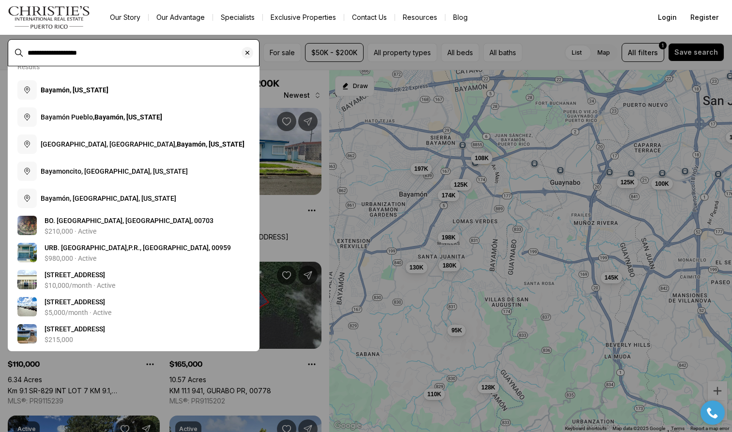 Image resolution: width=732 pixels, height=432 pixels. Describe the element at coordinates (125, 17) in the screenshot. I see `a: Our Story` at that location.